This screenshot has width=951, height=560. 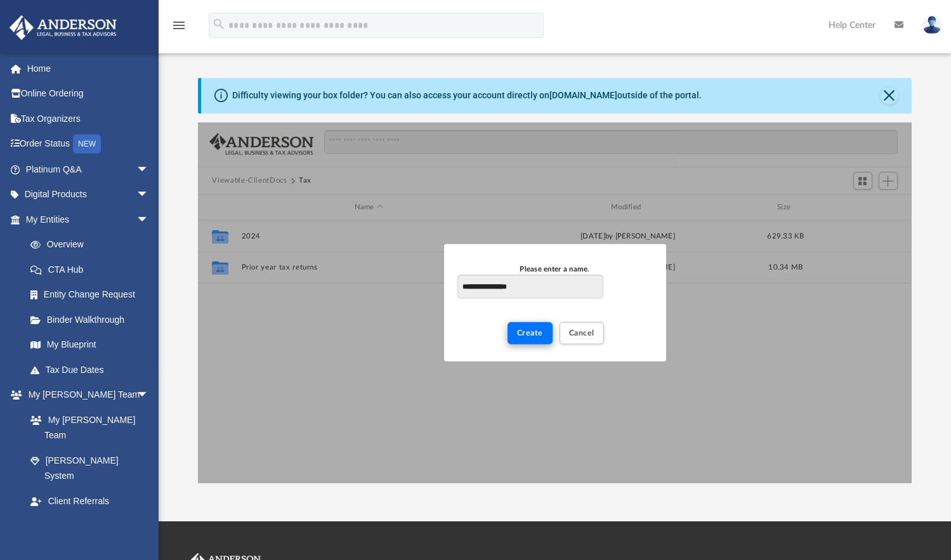 What do you see at coordinates (582, 333) in the screenshot?
I see `span: Cancel` at bounding box center [582, 333].